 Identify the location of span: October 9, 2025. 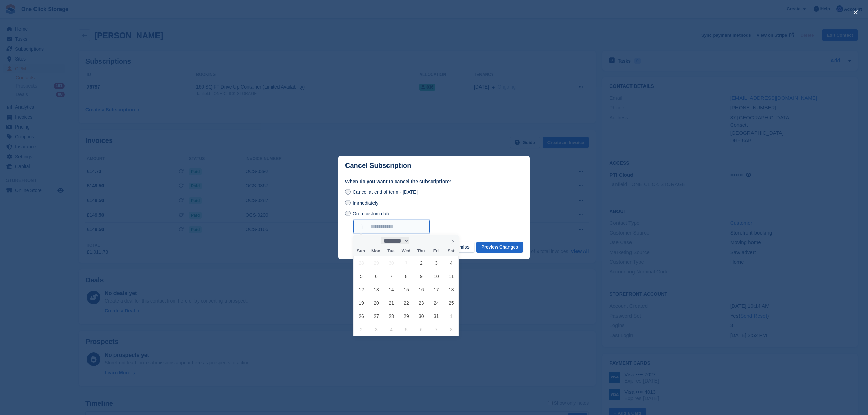
(421, 276).